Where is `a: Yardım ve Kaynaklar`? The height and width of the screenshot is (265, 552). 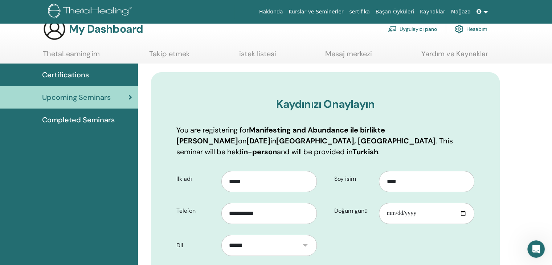 a: Yardım ve Kaynaklar is located at coordinates (454, 56).